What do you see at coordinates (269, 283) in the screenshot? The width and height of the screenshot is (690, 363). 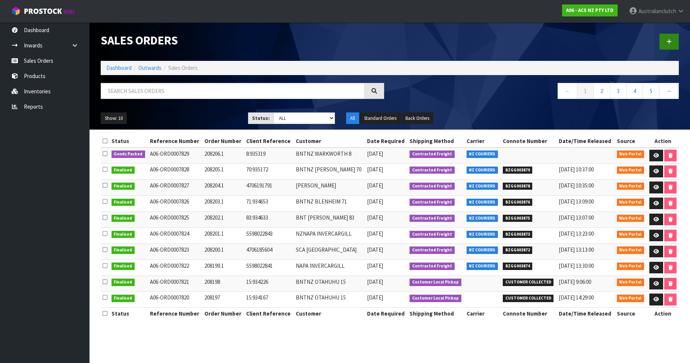 I see `td: 15:934226` at bounding box center [269, 283].